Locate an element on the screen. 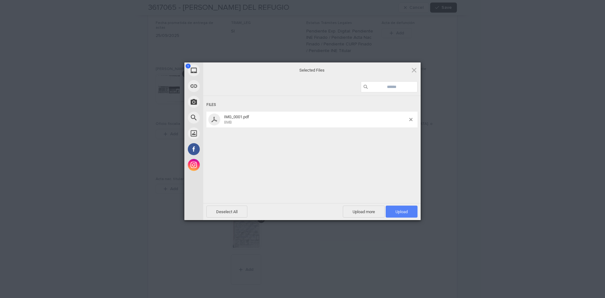 Image resolution: width=605 pixels, height=298 pixels. span: Selected Files is located at coordinates (312, 70).